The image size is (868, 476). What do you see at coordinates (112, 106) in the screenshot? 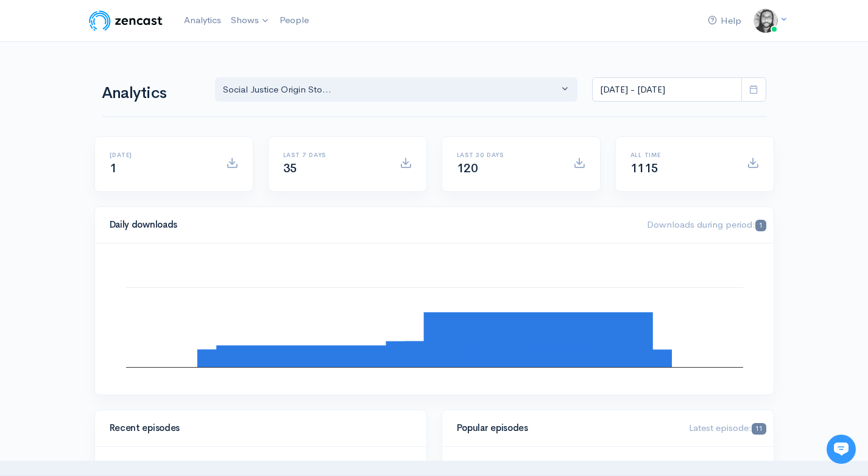
I see `span: New conversation` at bounding box center [112, 106].